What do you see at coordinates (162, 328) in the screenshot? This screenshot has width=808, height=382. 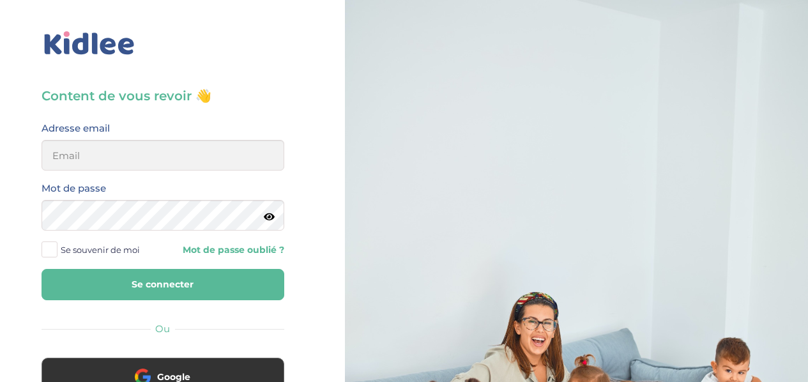 I see `span: Ou` at bounding box center [162, 328].